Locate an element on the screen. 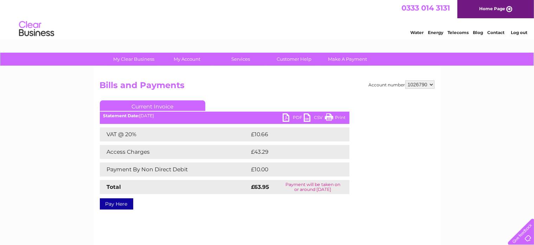 This screenshot has height=245, width=534. td: £43.29 is located at coordinates (292, 152).